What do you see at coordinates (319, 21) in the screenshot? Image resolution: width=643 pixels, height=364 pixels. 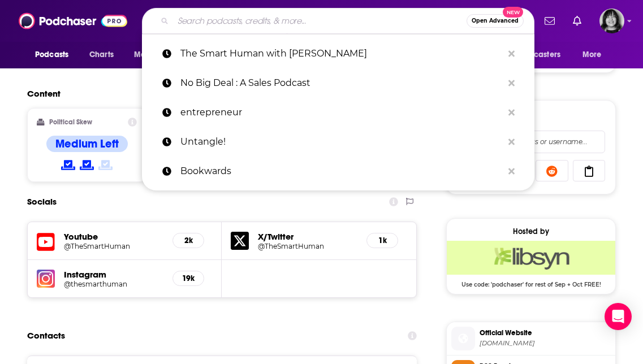 I see `input: Search podcasts, credits, & more...` at bounding box center [319, 21].